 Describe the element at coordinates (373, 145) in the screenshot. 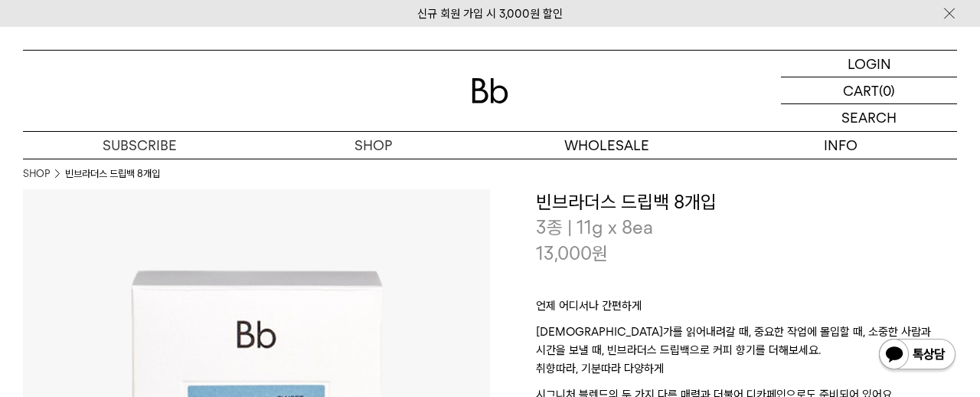

I see `p: SHOP` at that location.